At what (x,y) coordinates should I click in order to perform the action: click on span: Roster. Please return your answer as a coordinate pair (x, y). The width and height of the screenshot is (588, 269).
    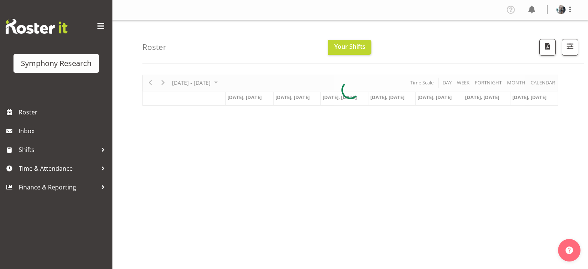
    Looking at the image, I should click on (64, 112).